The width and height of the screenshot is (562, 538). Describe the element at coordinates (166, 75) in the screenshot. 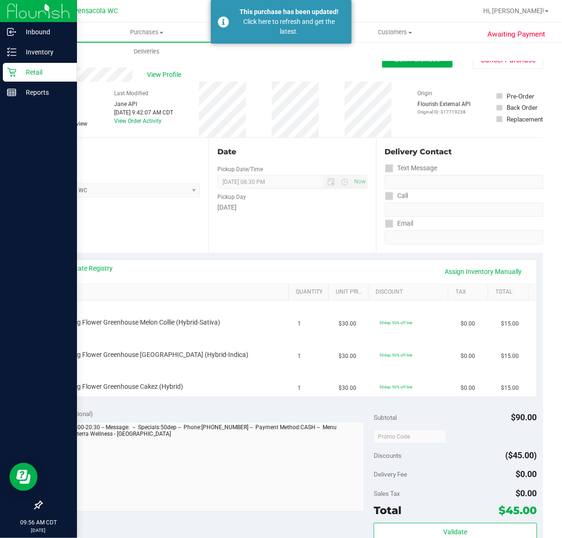

I see `span: View Profile` at that location.